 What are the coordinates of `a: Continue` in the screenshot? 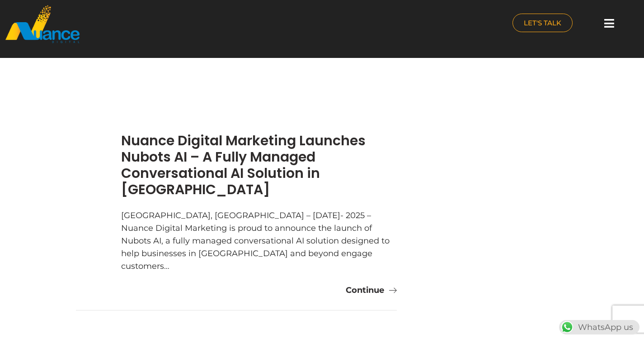 It's located at (371, 290).